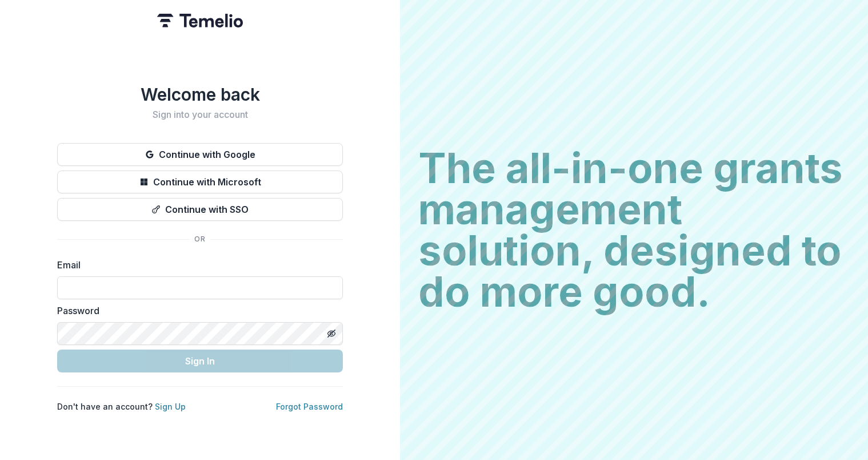 This screenshot has width=868, height=460. I want to click on button: Continue with Microsoft, so click(200, 182).